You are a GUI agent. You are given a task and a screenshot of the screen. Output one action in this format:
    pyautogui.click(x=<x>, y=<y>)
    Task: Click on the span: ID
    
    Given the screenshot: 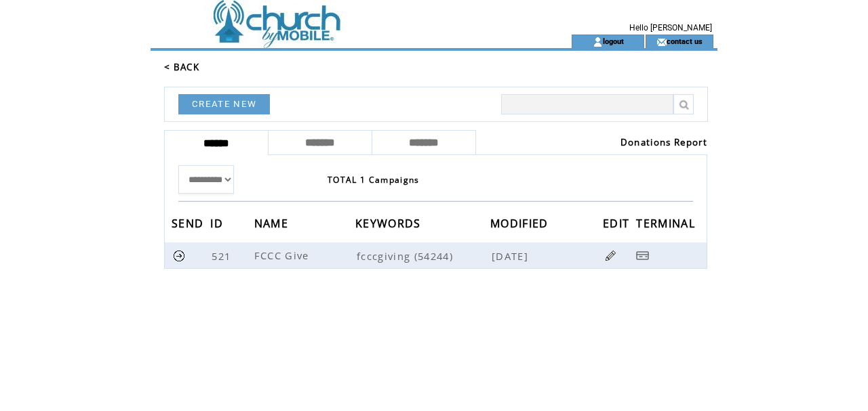 What is the action you would take?
    pyautogui.click(x=218, y=225)
    